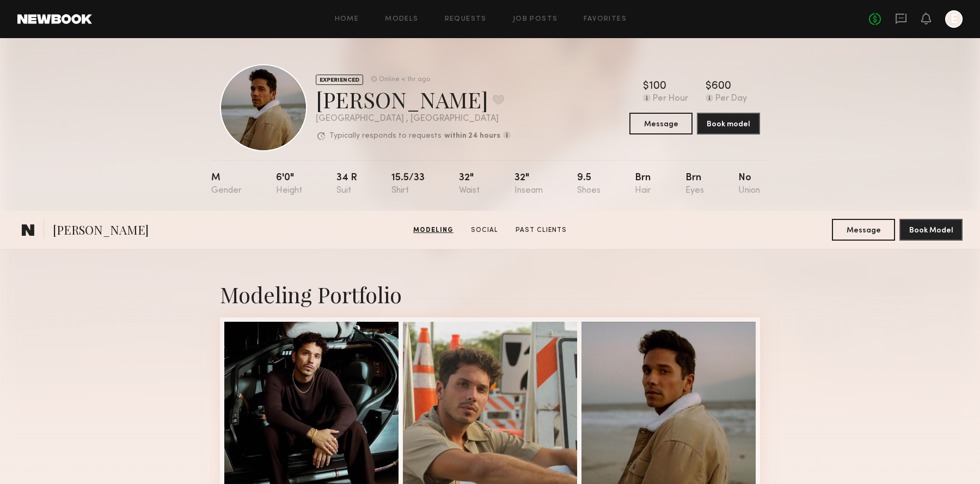  Describe the element at coordinates (721, 87) in the screenshot. I see `div: 600` at that location.